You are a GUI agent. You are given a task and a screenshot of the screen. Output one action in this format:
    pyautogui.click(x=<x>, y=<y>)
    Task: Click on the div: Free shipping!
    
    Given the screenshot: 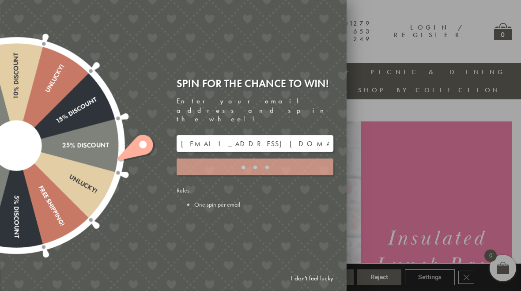 What is the action you would take?
    pyautogui.click(x=40, y=185)
    